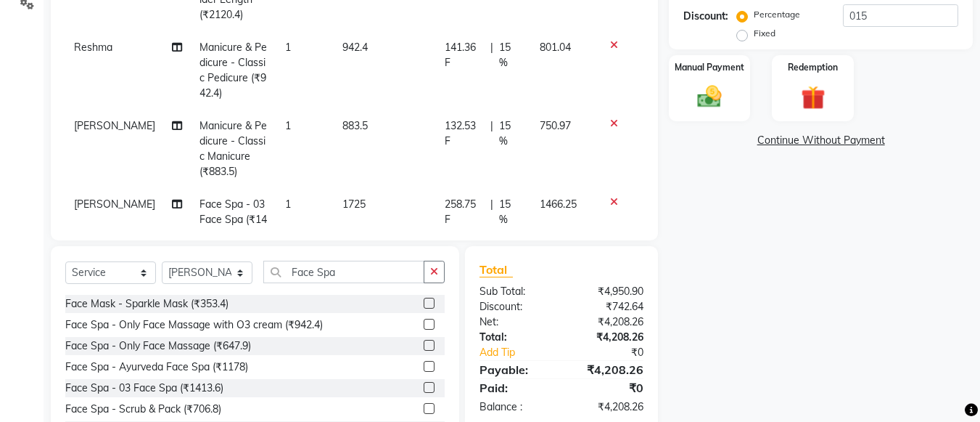  What do you see at coordinates (515, 387) in the screenshot?
I see `div: Paid:` at bounding box center [515, 387].